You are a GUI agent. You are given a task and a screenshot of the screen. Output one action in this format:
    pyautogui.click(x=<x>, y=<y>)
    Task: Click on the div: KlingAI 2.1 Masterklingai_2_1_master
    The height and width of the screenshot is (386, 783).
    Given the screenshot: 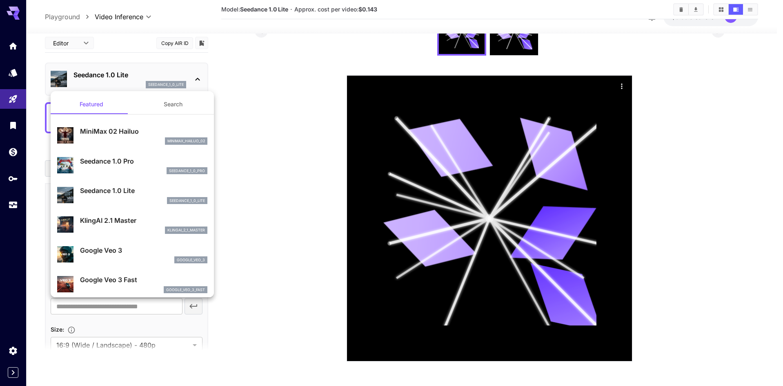 What is the action you would take?
    pyautogui.click(x=132, y=224)
    